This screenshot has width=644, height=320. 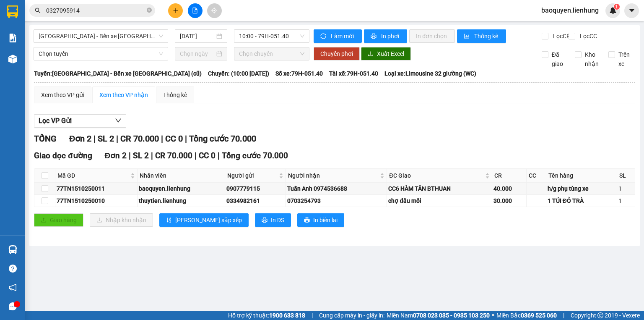 What do you see at coordinates (140, 138) in the screenshot?
I see `span: CR 70.000` at bounding box center [140, 138].